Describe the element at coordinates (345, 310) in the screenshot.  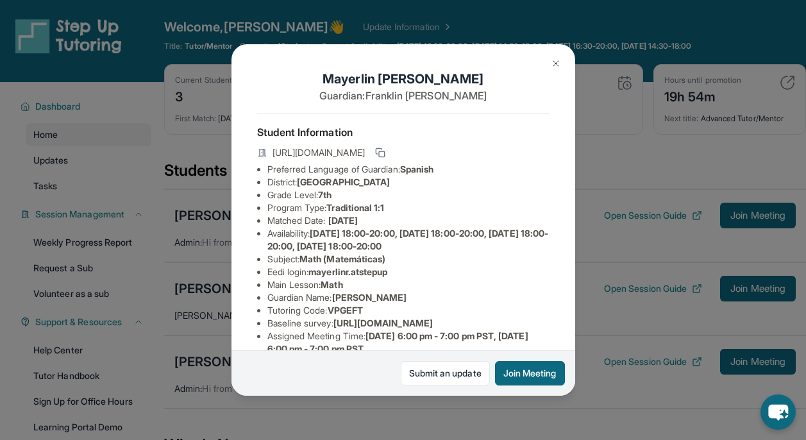
I see `span: VPGEFT` at that location.